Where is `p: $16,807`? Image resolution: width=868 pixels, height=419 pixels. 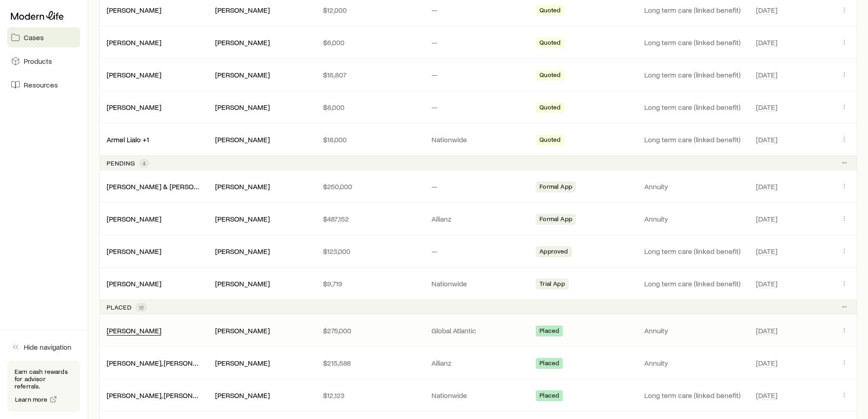
p: $16,807 is located at coordinates (370, 75).